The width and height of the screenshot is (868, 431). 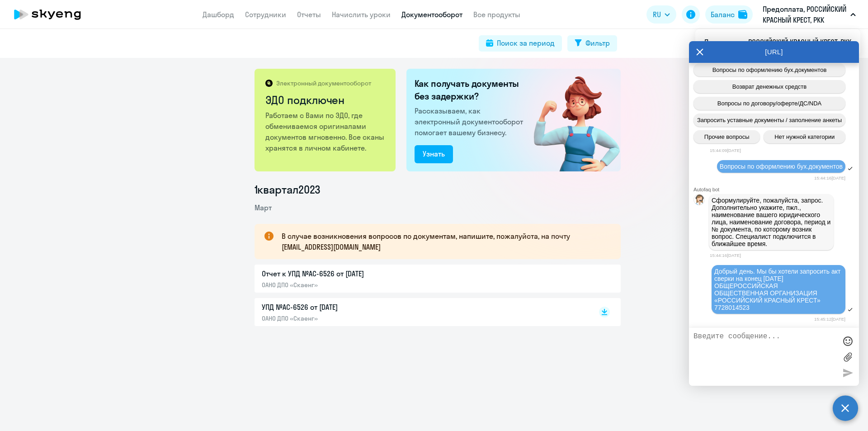 What do you see at coordinates (722, 14) in the screenshot?
I see `div: Баланс` at bounding box center [722, 14].